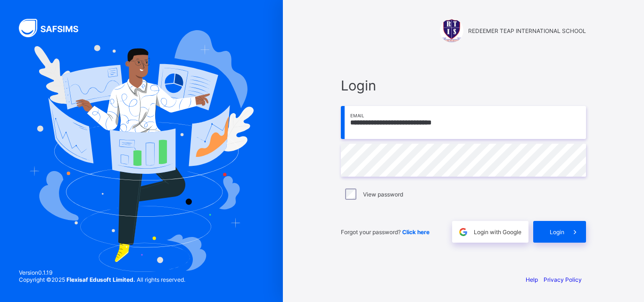  I want to click on span: Forgot your password?, so click(385, 232).